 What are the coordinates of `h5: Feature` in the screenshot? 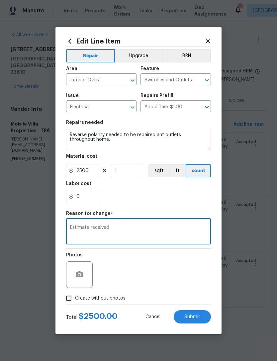 It's located at (150, 69).